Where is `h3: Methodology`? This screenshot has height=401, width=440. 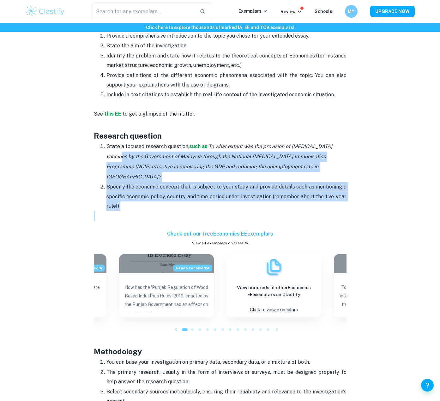
h3: Methodology is located at coordinates (220, 346).